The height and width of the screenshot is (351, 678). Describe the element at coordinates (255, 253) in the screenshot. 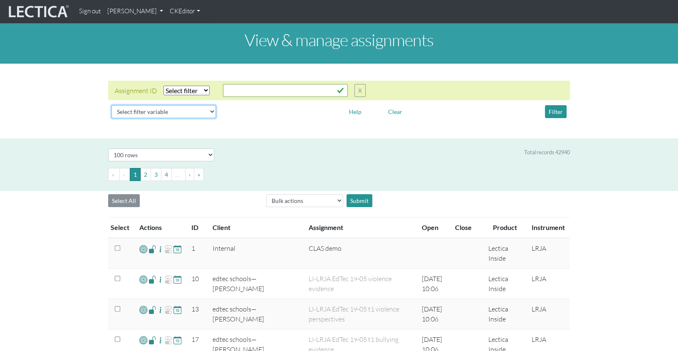

I see `td: Internal` at that location.